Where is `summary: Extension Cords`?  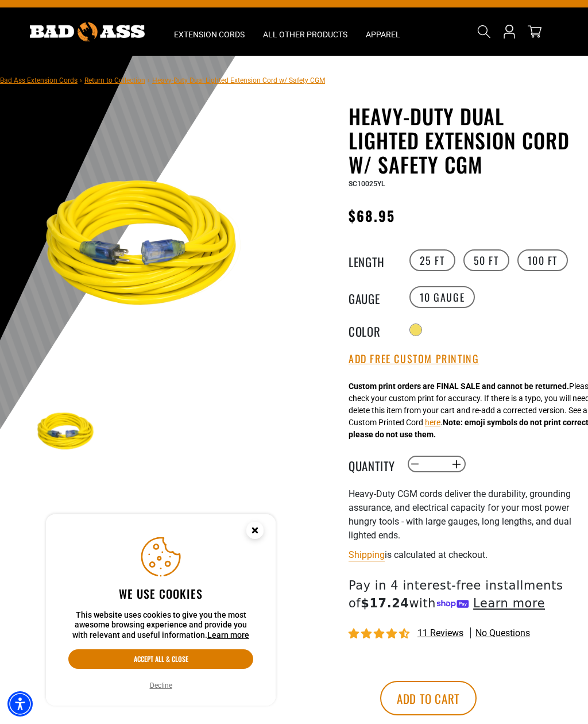 summary: Extension Cords is located at coordinates (209, 32).